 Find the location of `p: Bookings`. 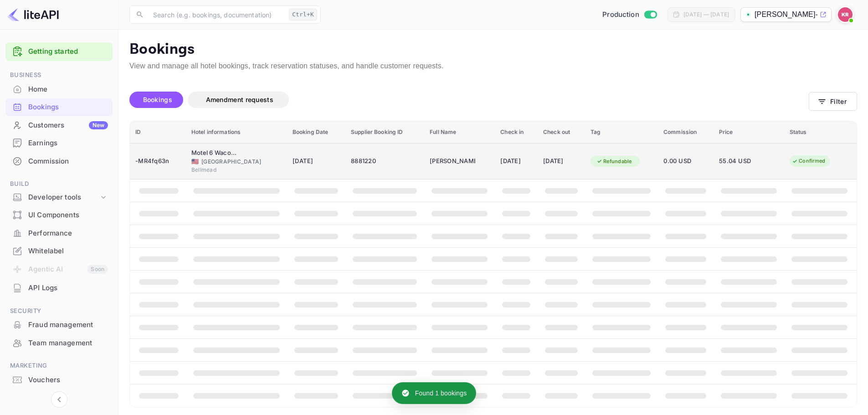

p: Bookings is located at coordinates (493, 50).